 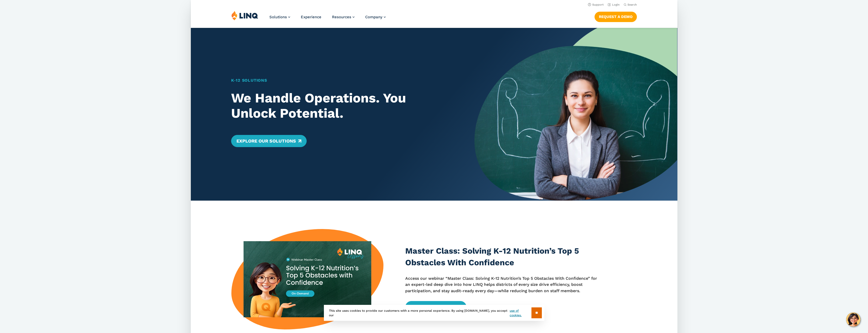 I want to click on a: Experience, so click(x=311, y=17).